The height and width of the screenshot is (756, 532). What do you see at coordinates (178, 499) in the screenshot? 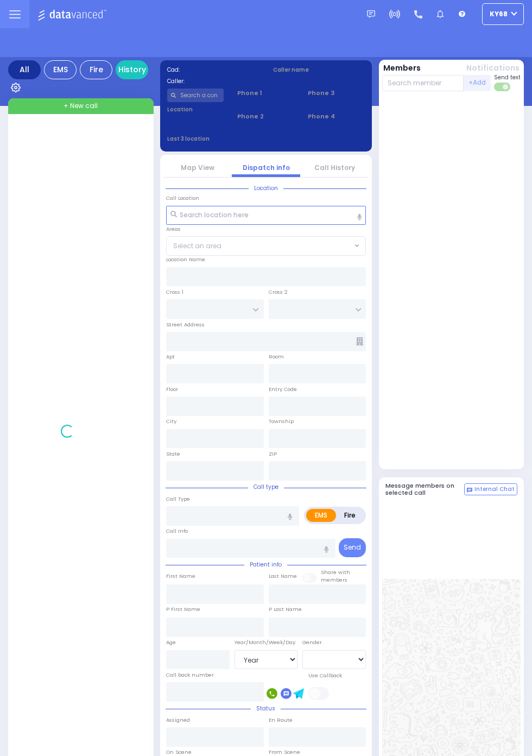
I see `label: Call Type` at bounding box center [178, 499].